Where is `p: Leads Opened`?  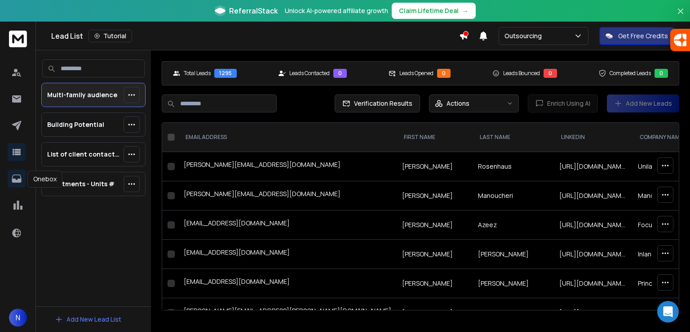
p: Leads Opened is located at coordinates (417, 73).